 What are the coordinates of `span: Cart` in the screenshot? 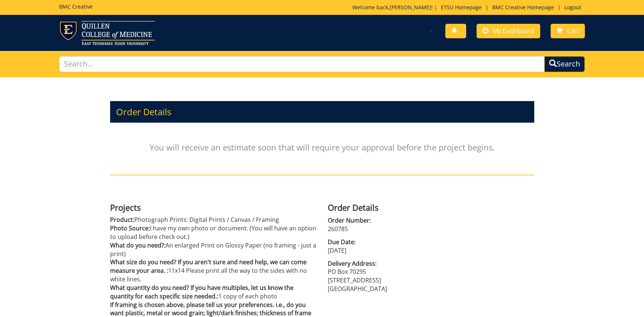 It's located at (573, 31).